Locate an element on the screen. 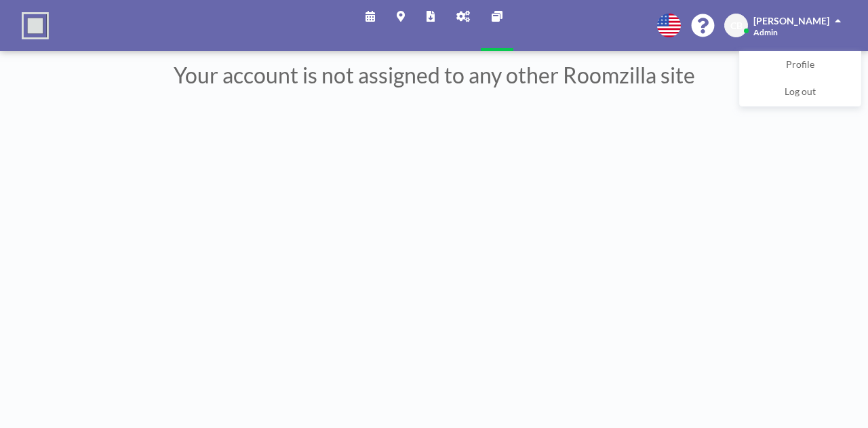 This screenshot has width=868, height=428. a: Log out is located at coordinates (800, 92).